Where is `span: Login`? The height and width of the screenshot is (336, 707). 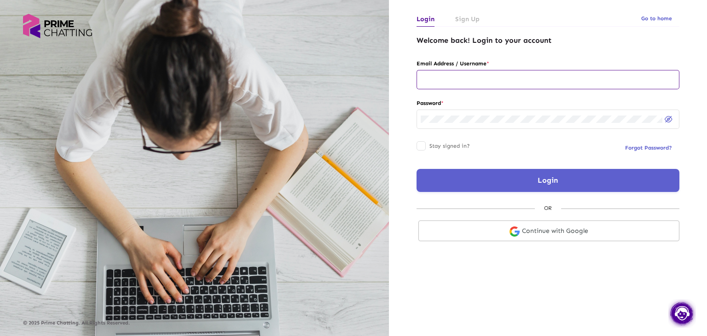
span: Login is located at coordinates (548, 180).